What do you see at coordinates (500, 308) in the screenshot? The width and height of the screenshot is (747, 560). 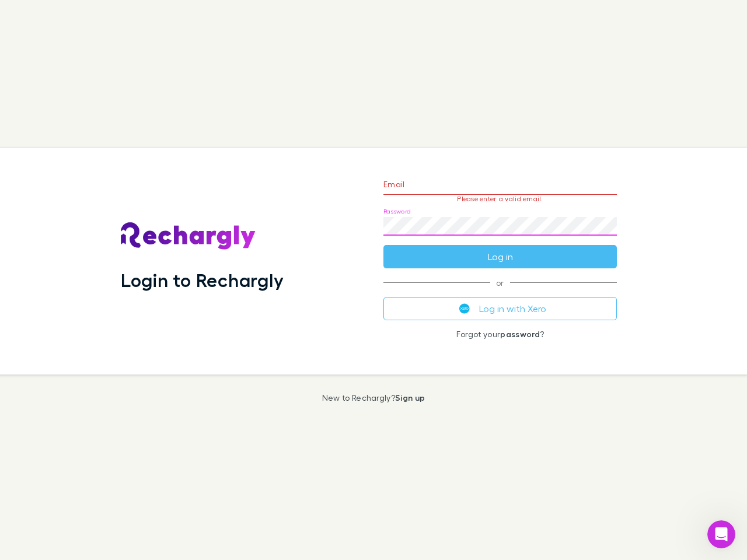 I see `button: Log in with Xero` at bounding box center [500, 308].